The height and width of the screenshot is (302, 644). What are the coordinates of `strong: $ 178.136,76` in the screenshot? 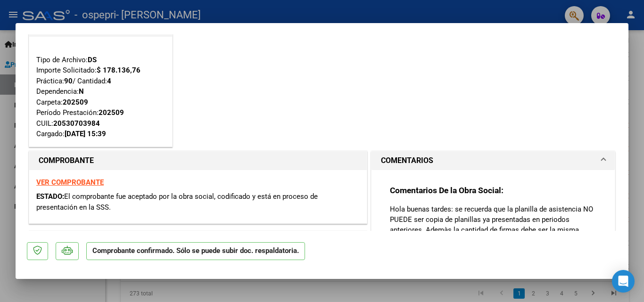 It's located at (118, 70).